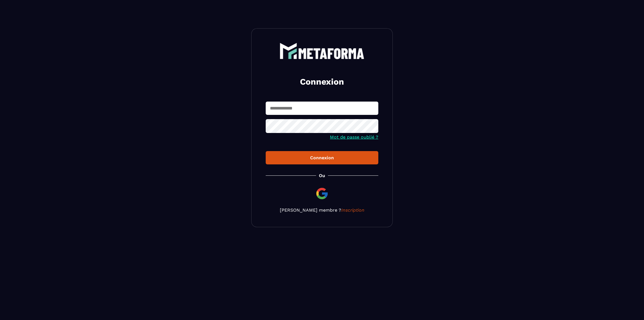  What do you see at coordinates (322, 175) in the screenshot?
I see `p: Ou` at bounding box center [322, 175].